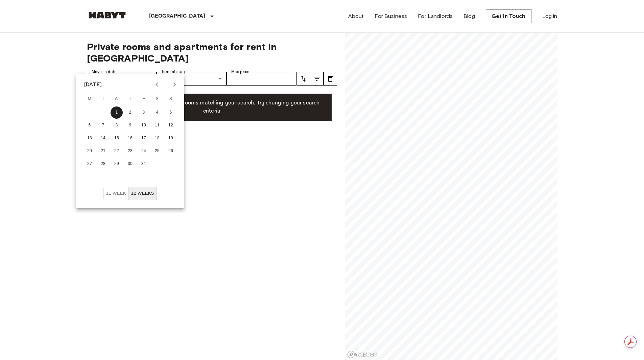  Describe the element at coordinates (90, 138) in the screenshot. I see `button: 13` at that location.